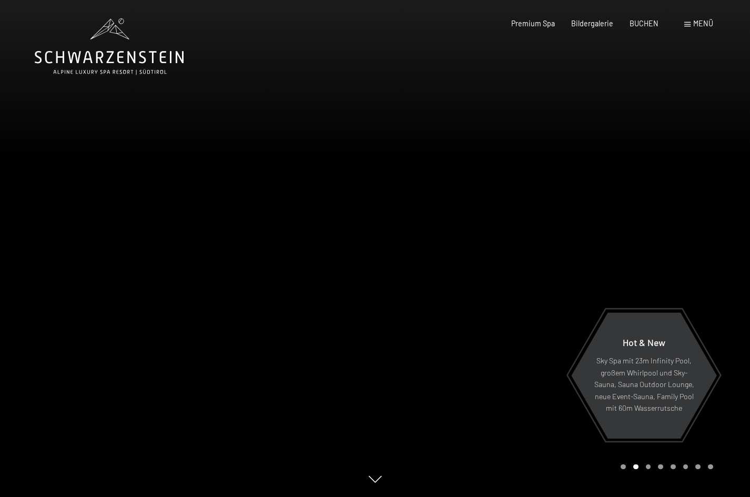  I want to click on a: BUCHEN, so click(643, 23).